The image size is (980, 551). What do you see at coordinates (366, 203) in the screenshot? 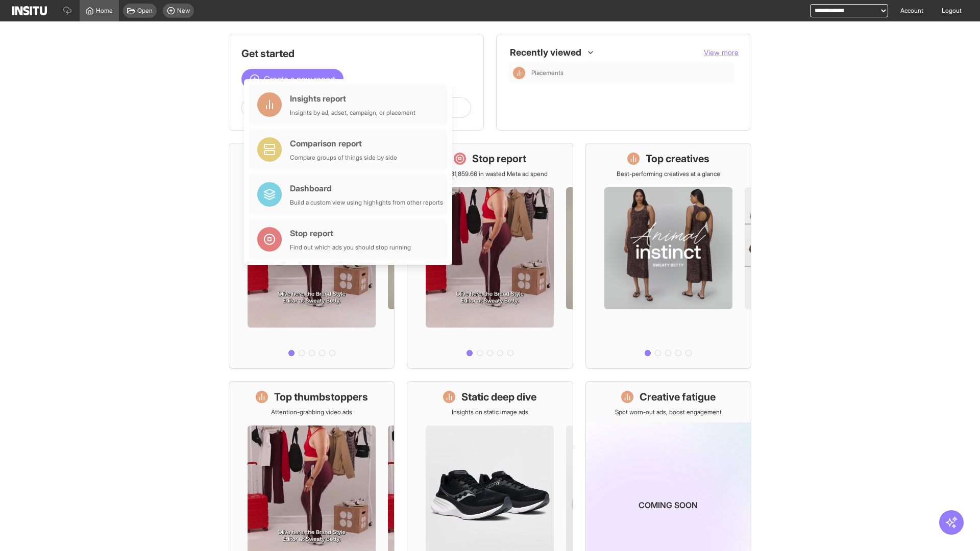
I see `div: Build a custom view using highlights from other reports` at bounding box center [366, 203].